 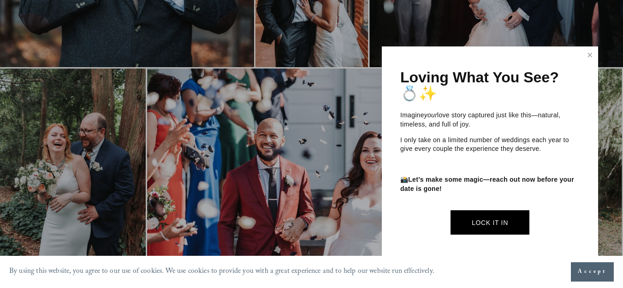 I want to click on p: By using this website, you agree to our use of cookies. We use cookies to provide you with a grea..., so click(x=222, y=272).